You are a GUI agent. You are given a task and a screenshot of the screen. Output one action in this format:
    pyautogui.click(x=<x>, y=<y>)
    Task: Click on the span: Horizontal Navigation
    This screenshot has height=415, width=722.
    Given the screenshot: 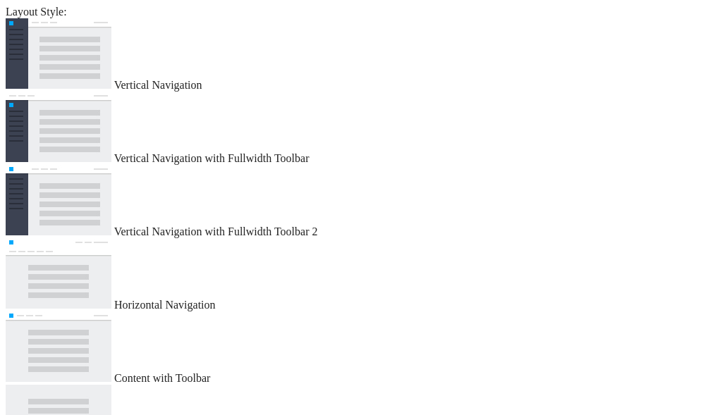 What is the action you would take?
    pyautogui.click(x=165, y=305)
    